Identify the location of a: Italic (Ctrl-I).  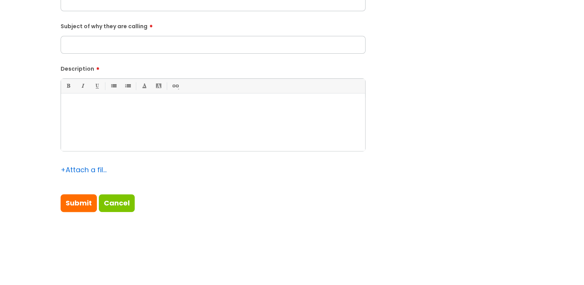
(82, 86).